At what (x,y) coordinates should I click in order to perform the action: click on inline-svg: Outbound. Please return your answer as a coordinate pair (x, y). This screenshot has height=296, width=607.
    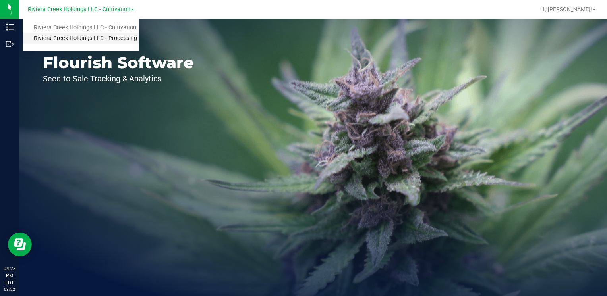
    Looking at the image, I should click on (10, 44).